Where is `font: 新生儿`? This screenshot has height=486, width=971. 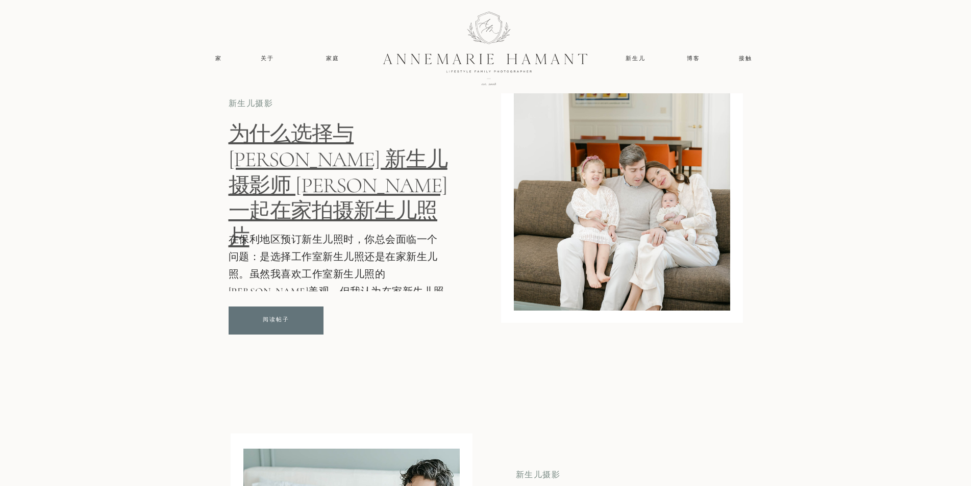 font: 新生儿 is located at coordinates (636, 58).